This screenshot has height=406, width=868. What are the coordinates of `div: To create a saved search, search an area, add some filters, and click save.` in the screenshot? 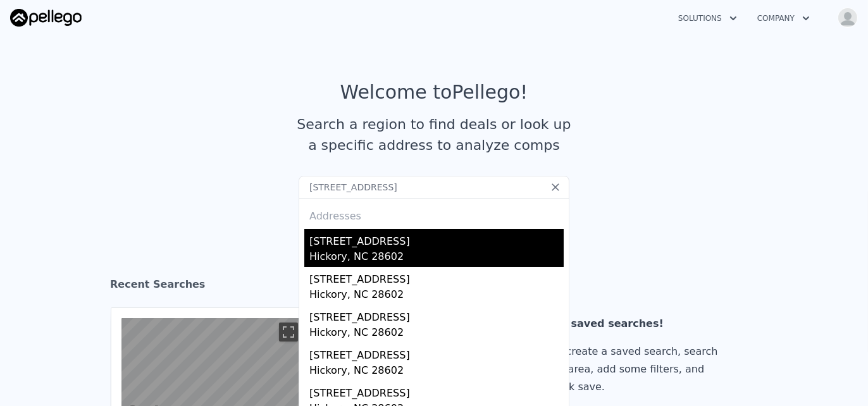 It's located at (643, 369).